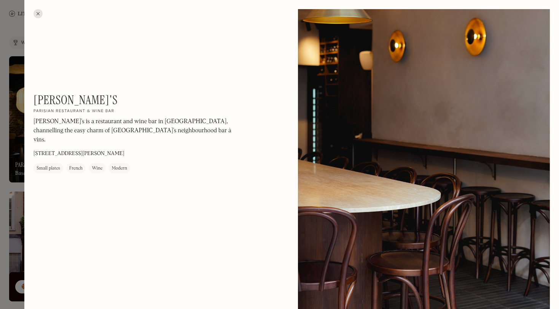 This screenshot has height=309, width=559. I want to click on div: Wine, so click(97, 169).